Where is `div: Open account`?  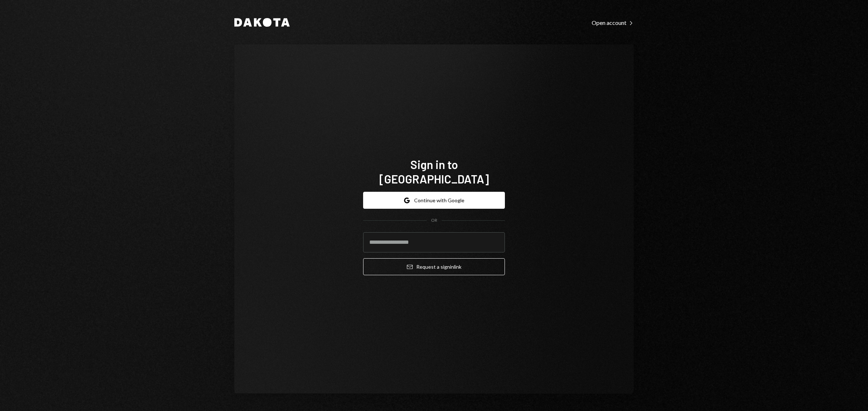 div: Open account is located at coordinates (612, 23).